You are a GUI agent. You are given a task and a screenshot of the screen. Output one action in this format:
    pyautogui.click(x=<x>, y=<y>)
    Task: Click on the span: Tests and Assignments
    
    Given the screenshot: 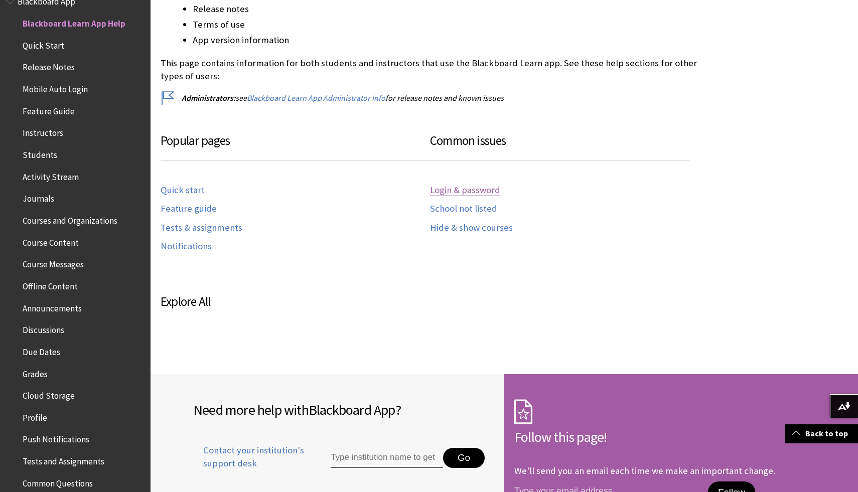 What is the action you would take?
    pyautogui.click(x=63, y=460)
    